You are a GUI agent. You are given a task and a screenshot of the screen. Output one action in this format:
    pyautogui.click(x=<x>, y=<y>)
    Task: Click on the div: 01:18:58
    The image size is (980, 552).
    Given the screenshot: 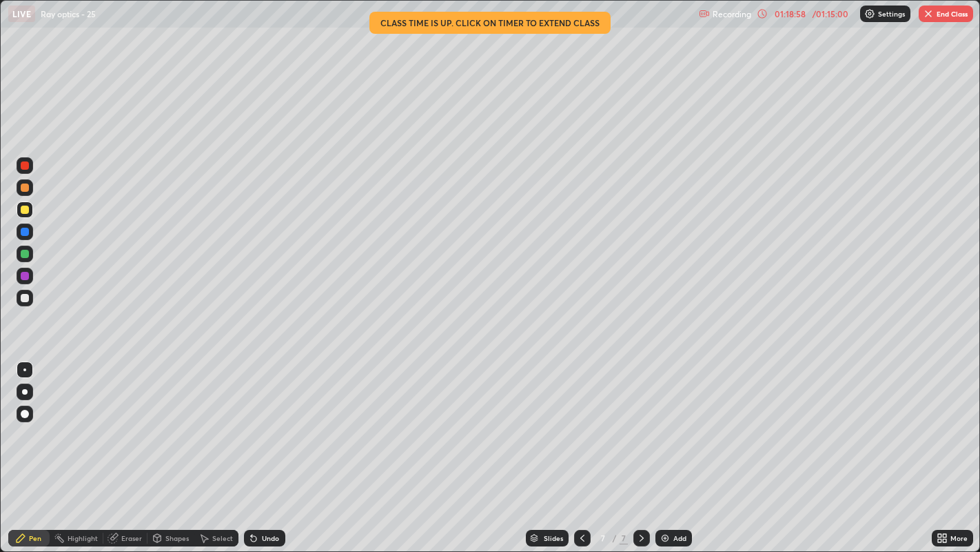 What is the action you would take?
    pyautogui.click(x=790, y=14)
    